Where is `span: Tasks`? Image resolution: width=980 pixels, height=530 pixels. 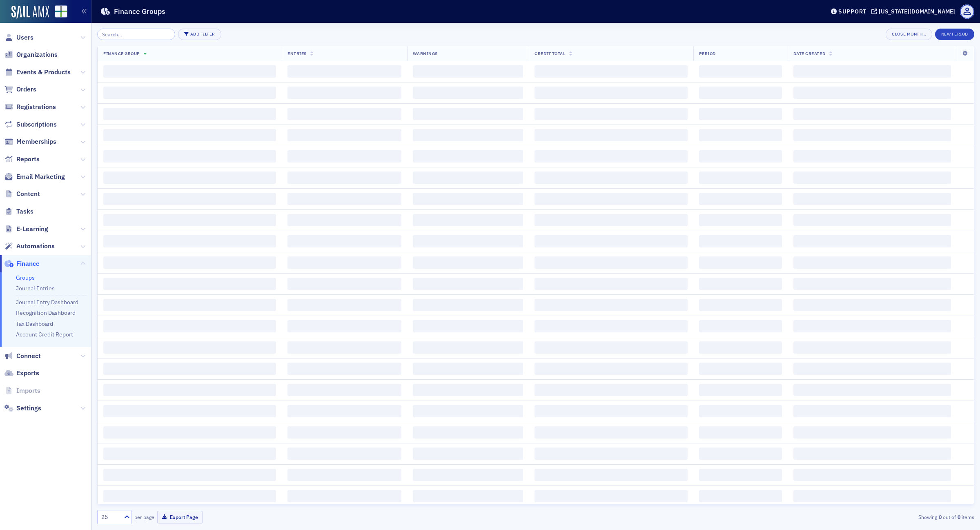
span: Tasks is located at coordinates (25, 212).